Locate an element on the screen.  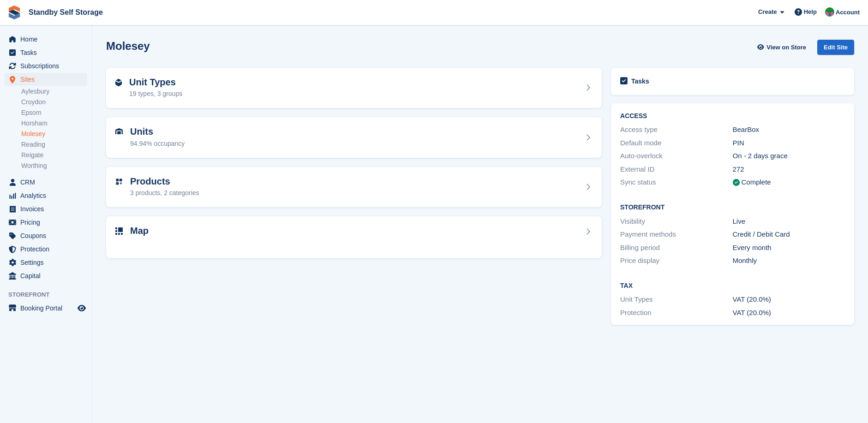
h2: Map is located at coordinates (139, 231).